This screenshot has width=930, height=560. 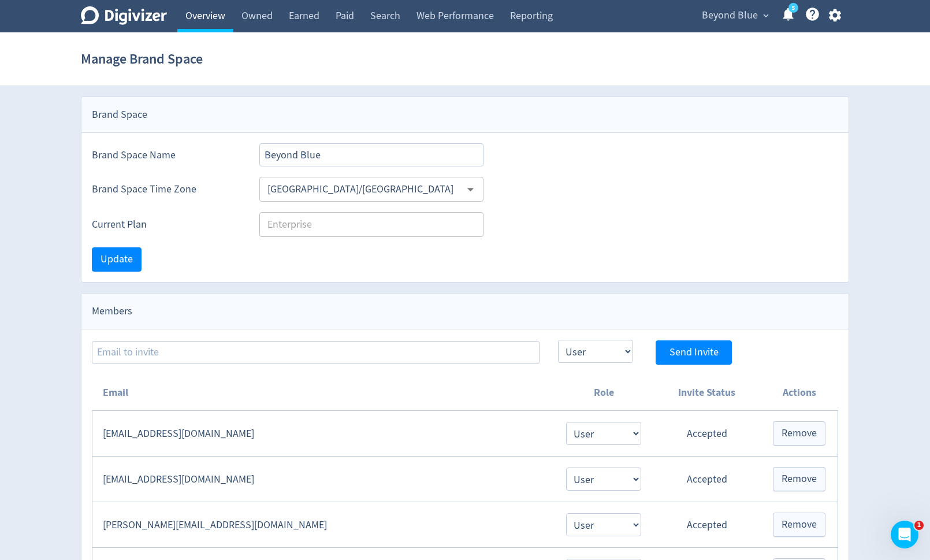 What do you see at coordinates (362, 189) in the screenshot?
I see `input: Select Timezone` at bounding box center [362, 189].